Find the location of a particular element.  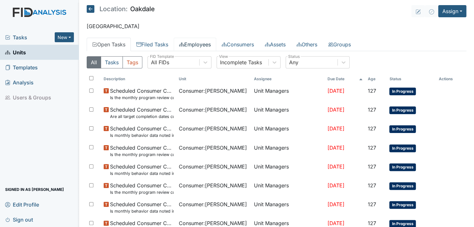

a: Tasks is located at coordinates (30, 37).